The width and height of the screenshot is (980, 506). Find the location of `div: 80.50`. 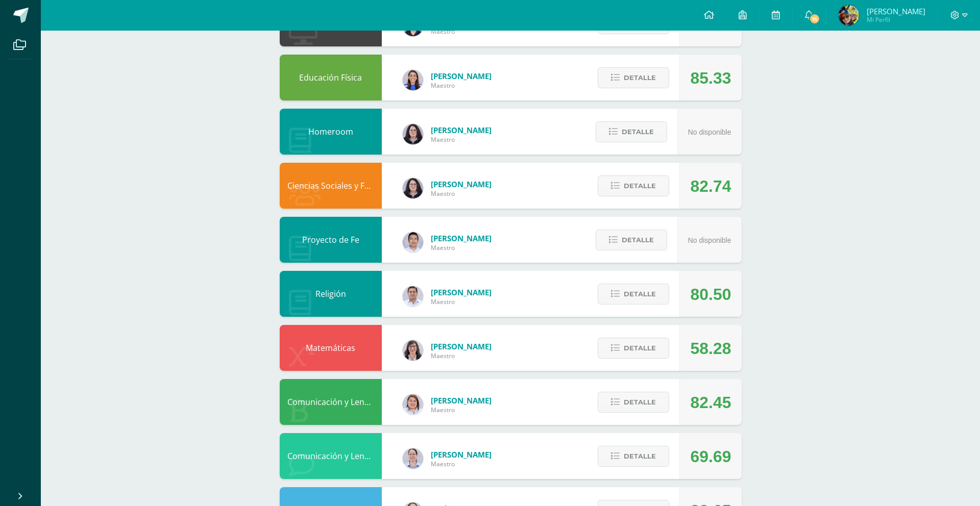

div: 80.50 is located at coordinates (711, 295).